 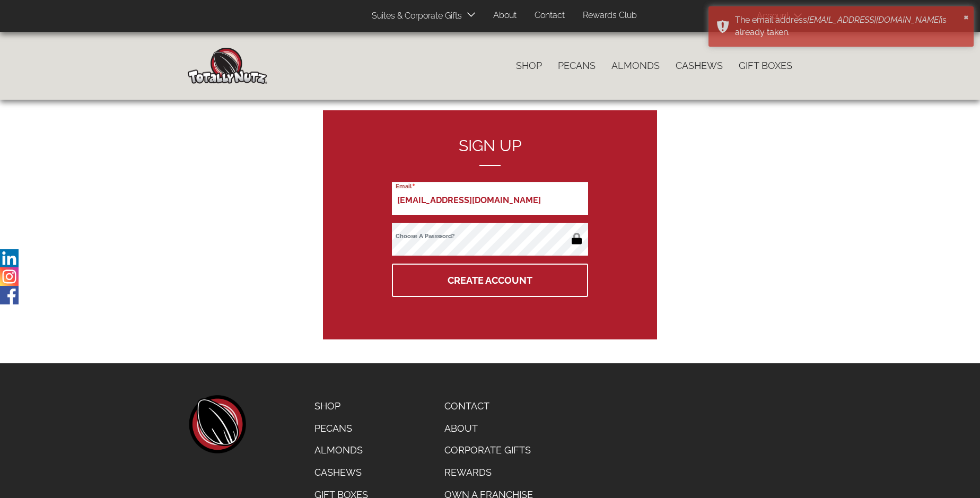 I want to click on a: Rewards, so click(x=488, y=472).